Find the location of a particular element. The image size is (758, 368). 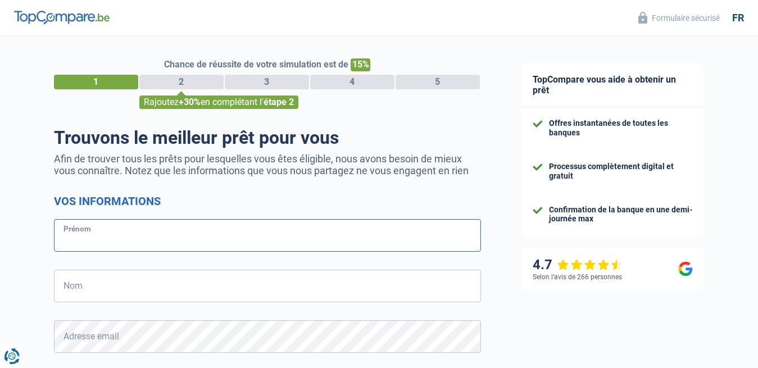

img: TopCompare Logo is located at coordinates (62, 17).